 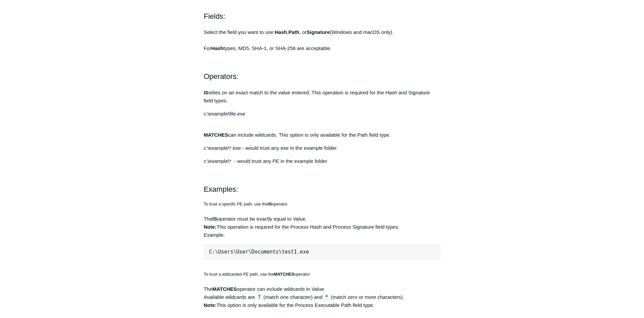 I want to click on strong: Signature, so click(x=318, y=32).